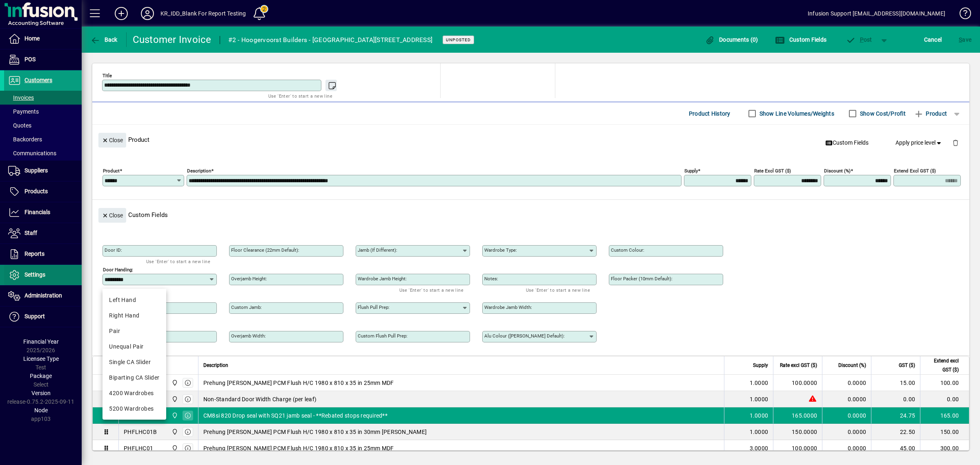 The image size is (980, 465). Describe the element at coordinates (21, 98) in the screenshot. I see `span: Invoices` at that location.